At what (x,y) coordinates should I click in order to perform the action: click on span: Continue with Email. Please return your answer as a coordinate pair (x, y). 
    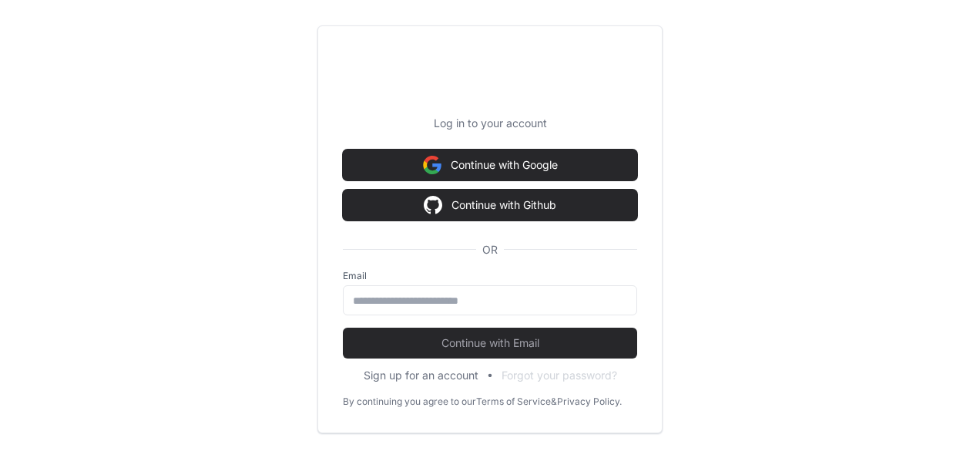
    Looking at the image, I should click on (490, 343).